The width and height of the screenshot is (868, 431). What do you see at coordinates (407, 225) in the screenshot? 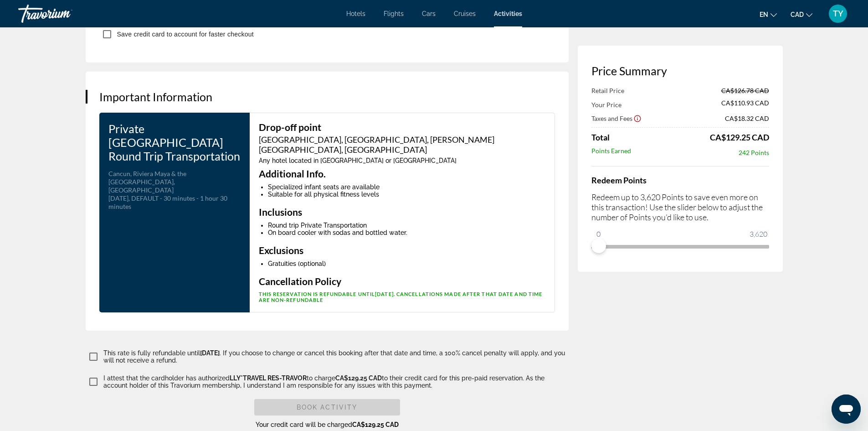
I see `li: Round trip Private Transportation` at bounding box center [407, 225].